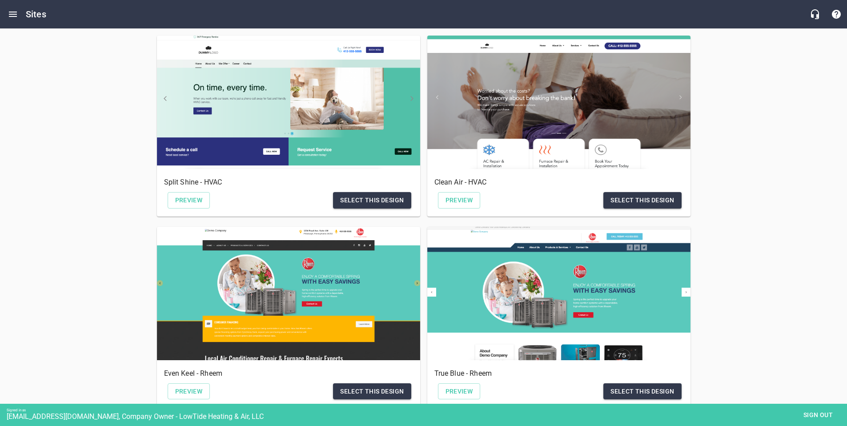 Image resolution: width=847 pixels, height=426 pixels. What do you see at coordinates (289, 293) in the screenshot?
I see `div: Even Keel - Rheem` at bounding box center [289, 293].